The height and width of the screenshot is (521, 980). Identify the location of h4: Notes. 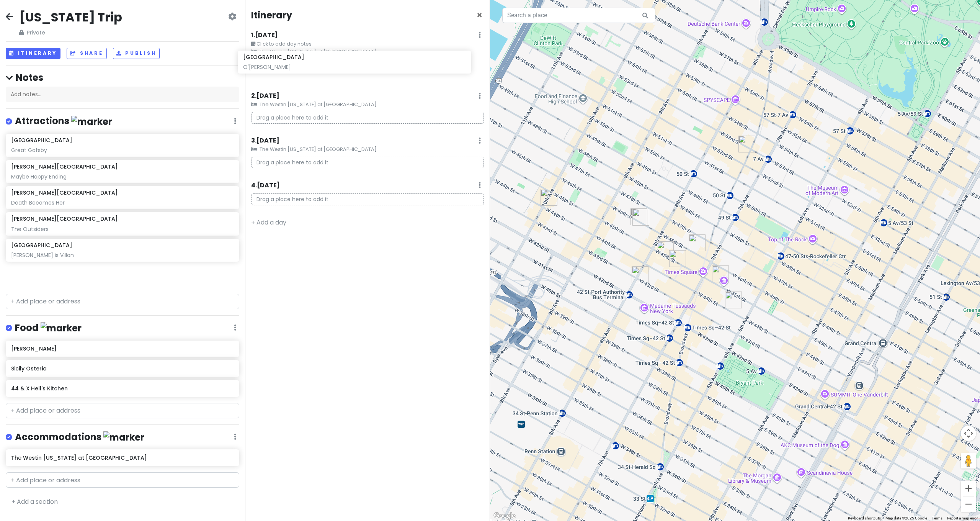
(122, 77).